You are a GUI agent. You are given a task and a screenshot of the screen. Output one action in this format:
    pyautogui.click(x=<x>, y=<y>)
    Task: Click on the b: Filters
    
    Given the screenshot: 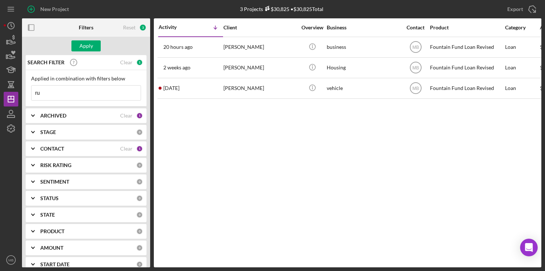 What is the action you would take?
    pyautogui.click(x=86, y=27)
    